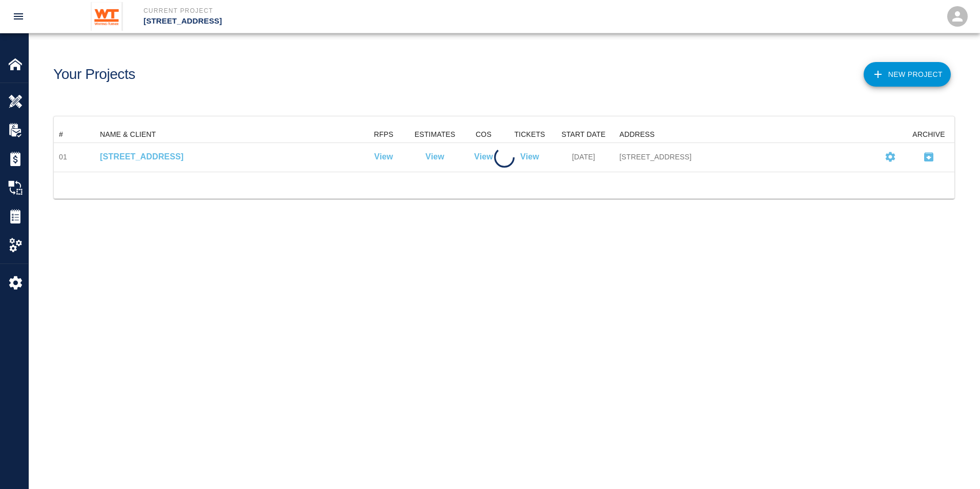  Describe the element at coordinates (584, 134) in the screenshot. I see `div: START DATE` at that location.